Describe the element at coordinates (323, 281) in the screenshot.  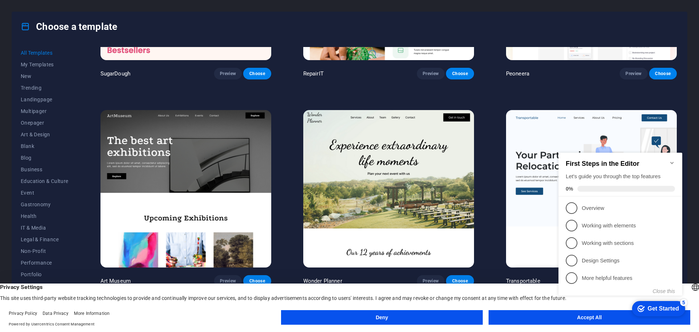
I see `p: Wonder Planner` at that location.